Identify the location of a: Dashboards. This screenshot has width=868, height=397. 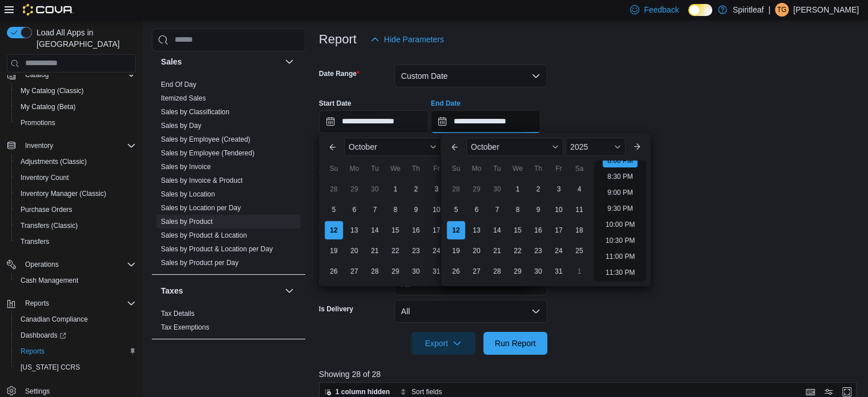
(76, 335).